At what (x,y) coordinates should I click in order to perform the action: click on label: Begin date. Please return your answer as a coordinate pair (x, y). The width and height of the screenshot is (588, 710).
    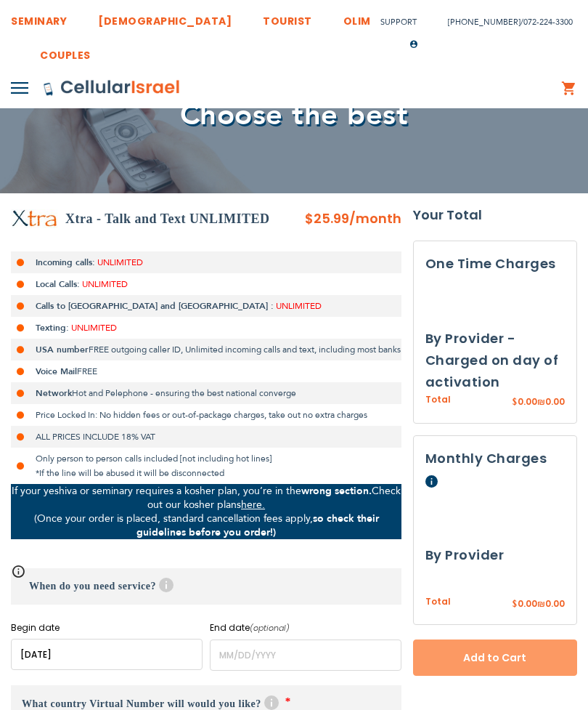
    Looking at the image, I should click on (107, 627).